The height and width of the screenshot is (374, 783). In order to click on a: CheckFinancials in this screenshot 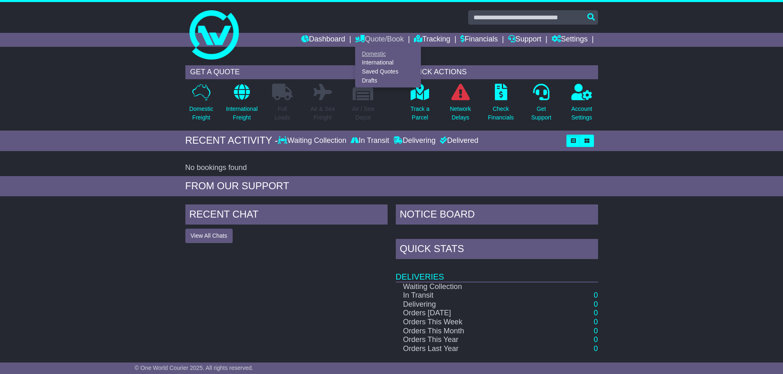, I will do `click(501, 105)`.